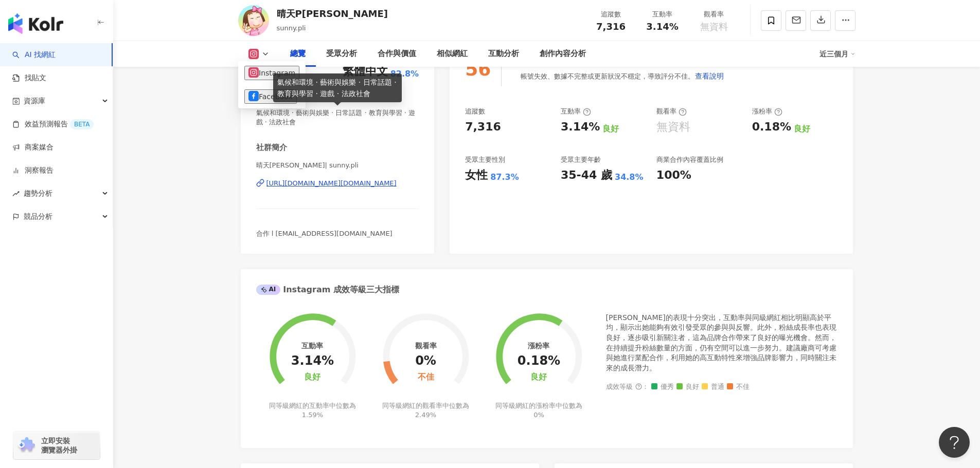 The width and height of the screenshot is (980, 468). I want to click on div: 不佳, so click(426, 377).